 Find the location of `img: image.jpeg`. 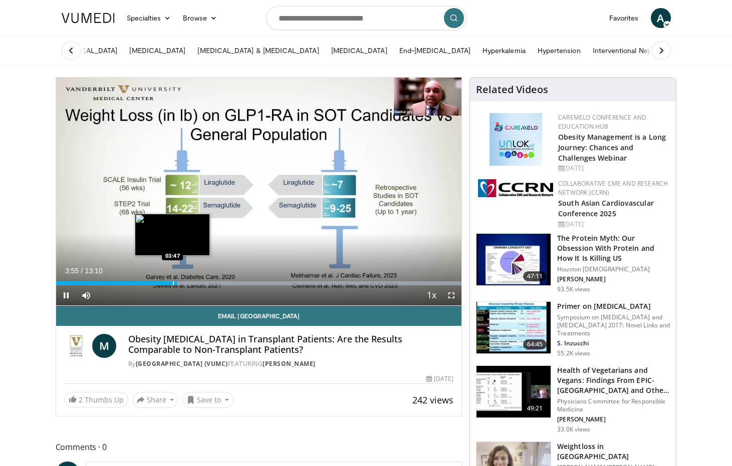

img: image.jpeg is located at coordinates (172, 235).